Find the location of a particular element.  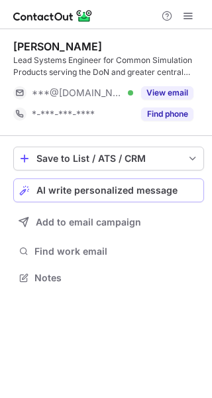

div: Save to List / ATS / CRM is located at coordinates (109, 159).